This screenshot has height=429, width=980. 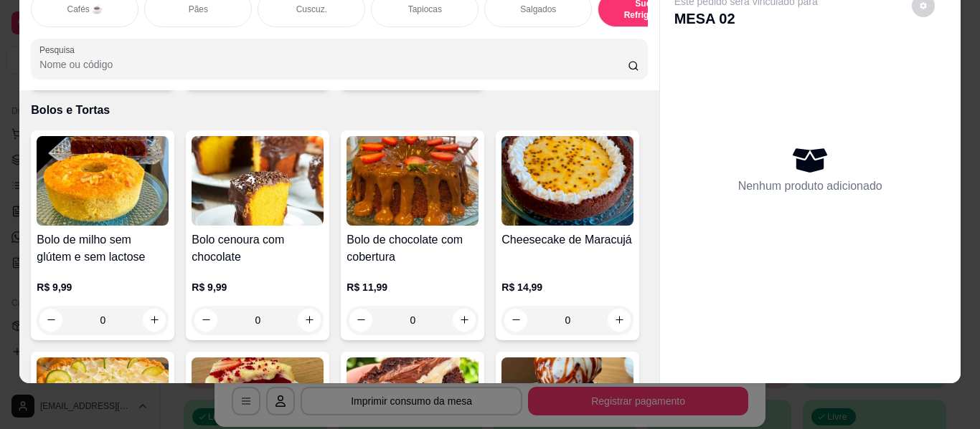 I want to click on h4: Cheesecake de Maracujá, so click(x=568, y=240).